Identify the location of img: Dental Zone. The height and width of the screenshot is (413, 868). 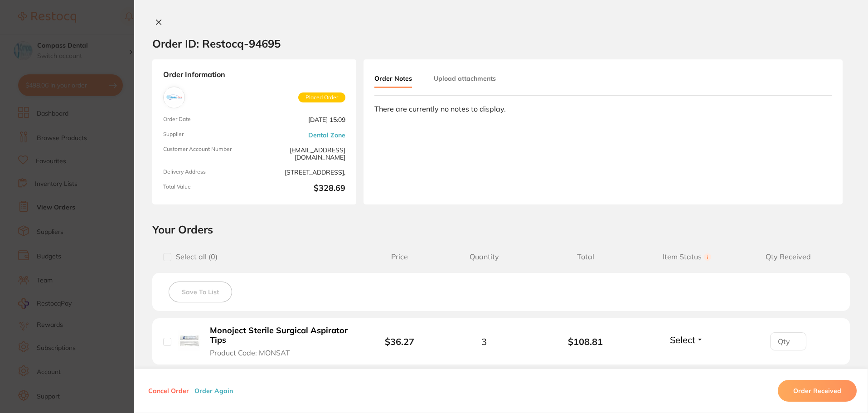
(174, 97).